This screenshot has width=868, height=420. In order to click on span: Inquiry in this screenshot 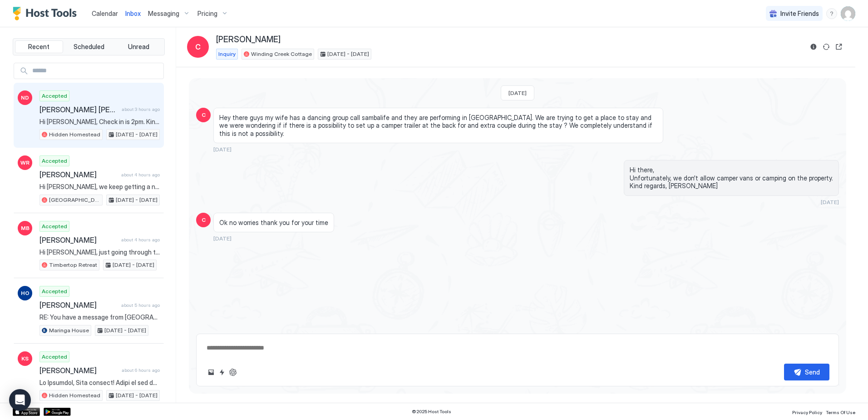, I will do `click(227, 54)`.